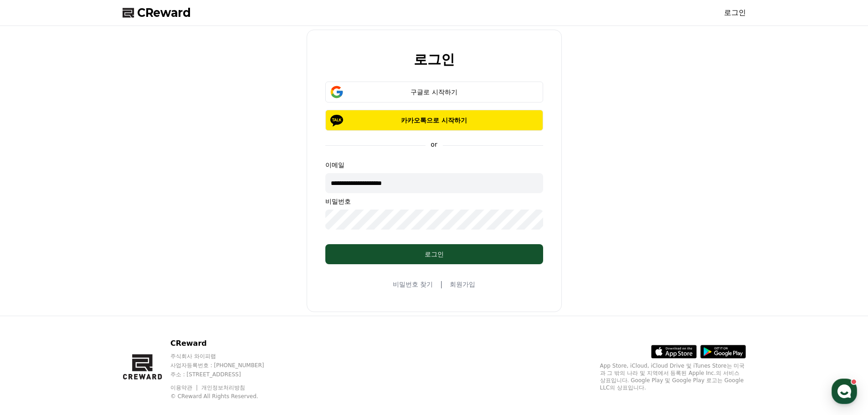 The width and height of the screenshot is (868, 415). What do you see at coordinates (413, 284) in the screenshot?
I see `a: 비밀번호 찾기` at bounding box center [413, 284].